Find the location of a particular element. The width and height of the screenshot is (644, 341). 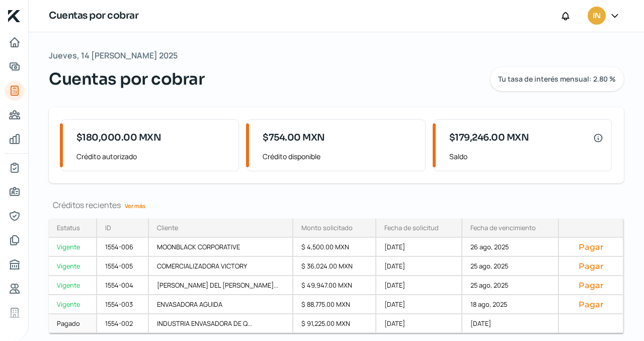

a: Buró de crédito is located at coordinates (15, 264).